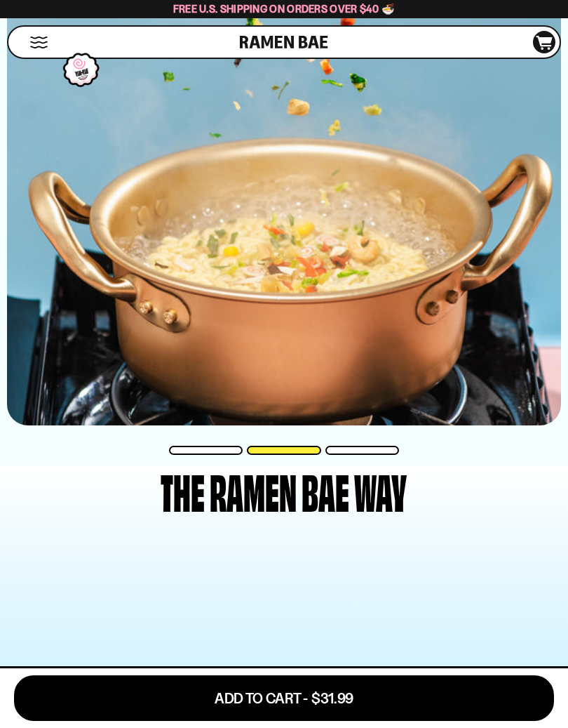 This screenshot has height=728, width=568. What do you see at coordinates (284, 697) in the screenshot?
I see `button: Add To Cart - $31.99` at bounding box center [284, 697].